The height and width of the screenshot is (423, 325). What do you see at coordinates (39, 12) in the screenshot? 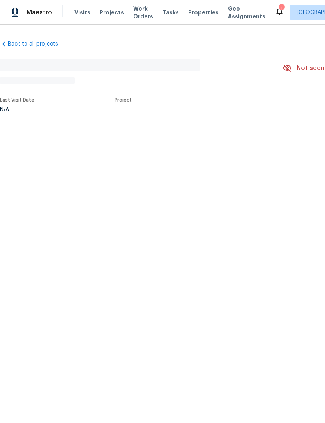
I see `span: Maestro` at bounding box center [39, 12].